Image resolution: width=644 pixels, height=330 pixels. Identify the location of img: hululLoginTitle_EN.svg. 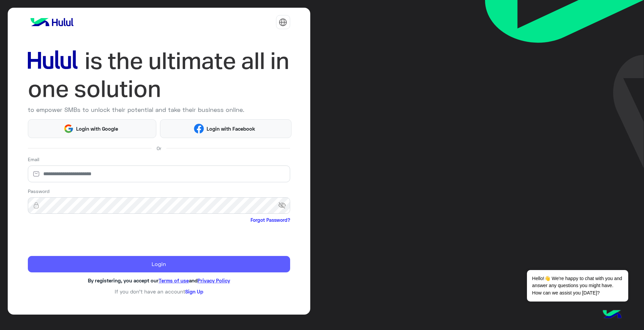
(159, 75).